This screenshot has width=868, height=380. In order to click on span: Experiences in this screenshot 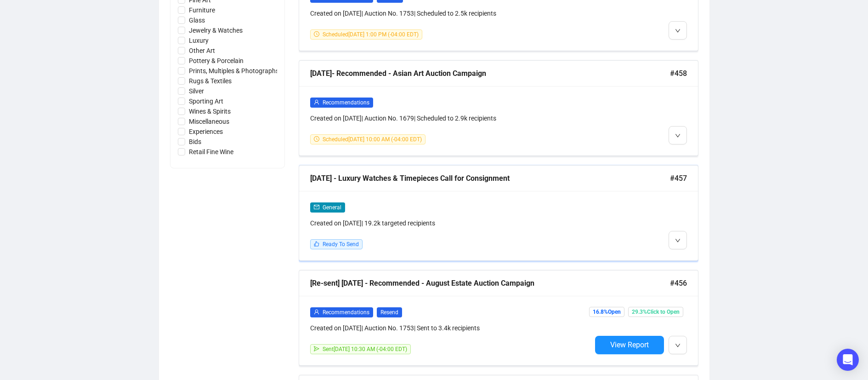, I will do `click(206, 131)`.